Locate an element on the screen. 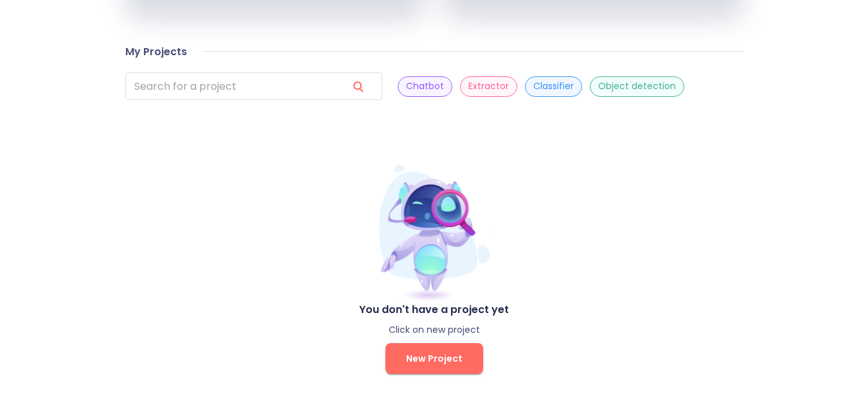 The width and height of the screenshot is (868, 406). p: Extractor is located at coordinates (488, 86).